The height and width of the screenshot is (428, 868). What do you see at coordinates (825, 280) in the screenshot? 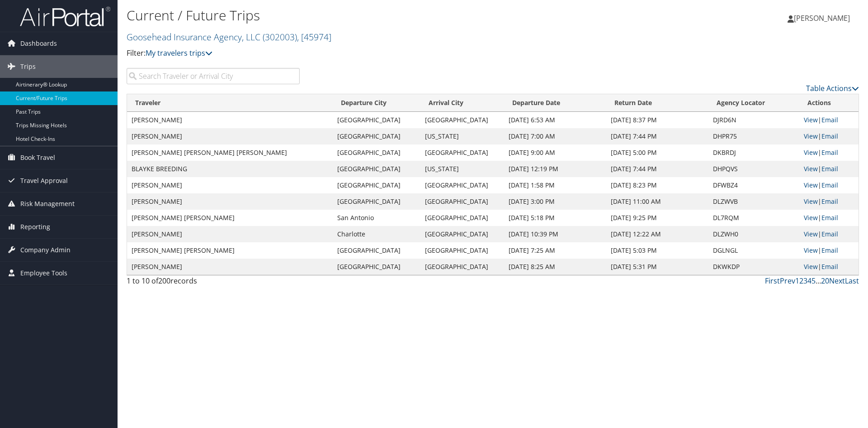
I see `a: 20` at bounding box center [825, 280].